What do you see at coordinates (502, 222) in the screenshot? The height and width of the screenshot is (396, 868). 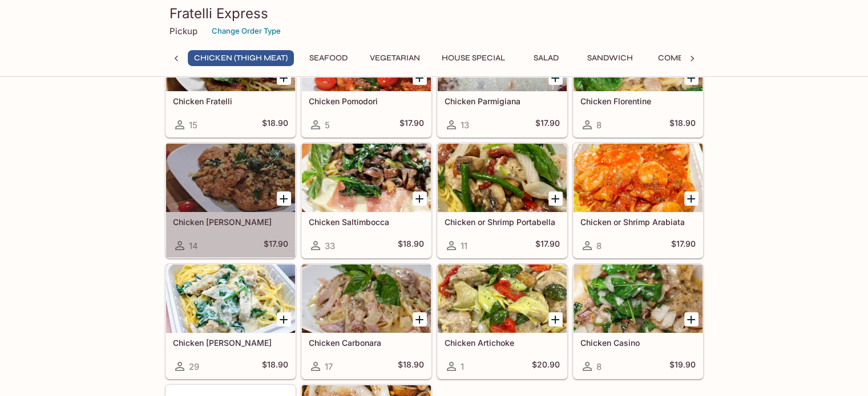 I see `h5: Chicken or Shrimp Portabella` at bounding box center [502, 222].